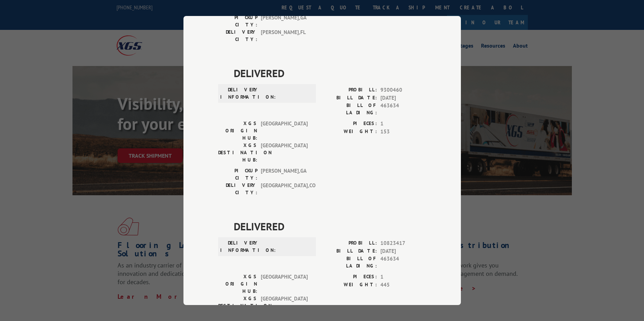  What do you see at coordinates (404, 90) in the screenshot?
I see `span: 9300460` at bounding box center [404, 90].